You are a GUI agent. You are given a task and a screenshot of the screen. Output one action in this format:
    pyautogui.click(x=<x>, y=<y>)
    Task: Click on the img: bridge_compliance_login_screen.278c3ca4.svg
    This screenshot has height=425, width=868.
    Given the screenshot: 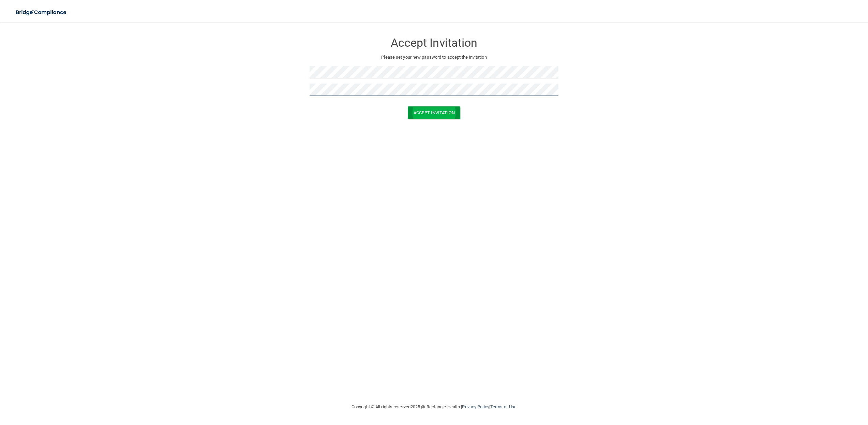 What is the action you would take?
    pyautogui.click(x=41, y=12)
    